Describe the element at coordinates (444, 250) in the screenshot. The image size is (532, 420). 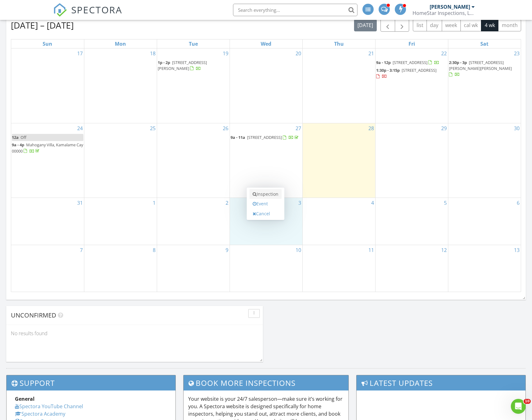
I see `a: Go to September 12, 2025` at that location.